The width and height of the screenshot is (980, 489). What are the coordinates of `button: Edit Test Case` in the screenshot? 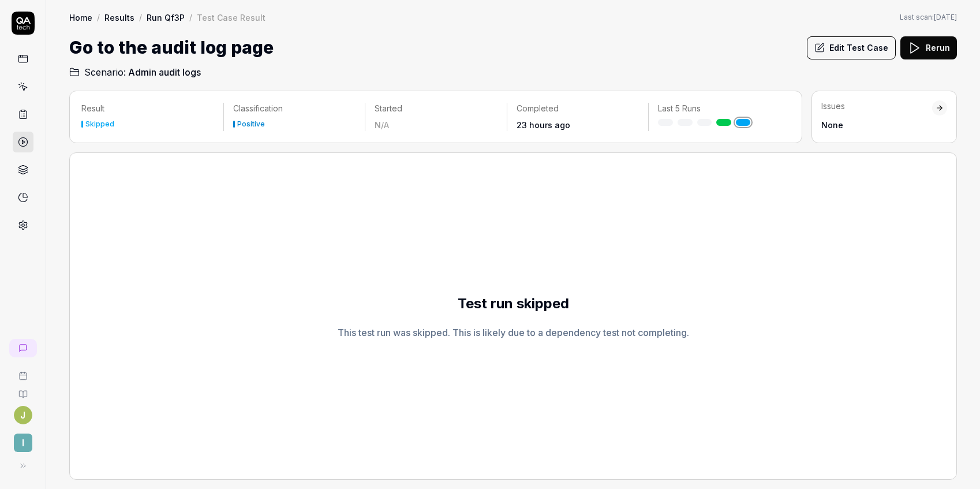 It's located at (852, 48).